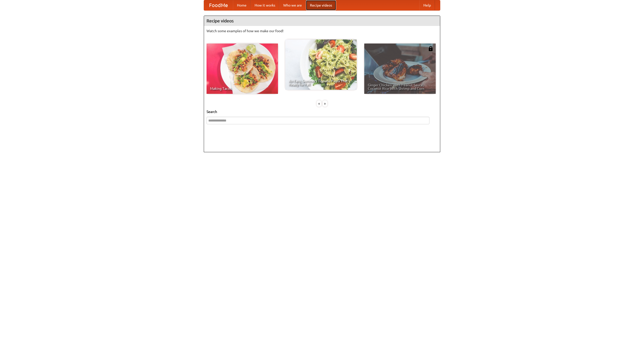  Describe the element at coordinates (321, 83) in the screenshot. I see `span: An Easy, Summery Tomato Pasta That's Ready for Fall` at that location.